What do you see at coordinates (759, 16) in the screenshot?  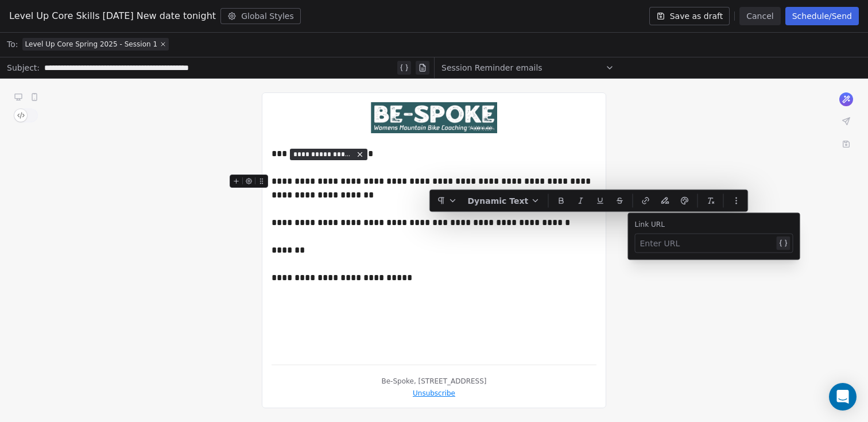 I see `button: Cancel` at bounding box center [759, 16].